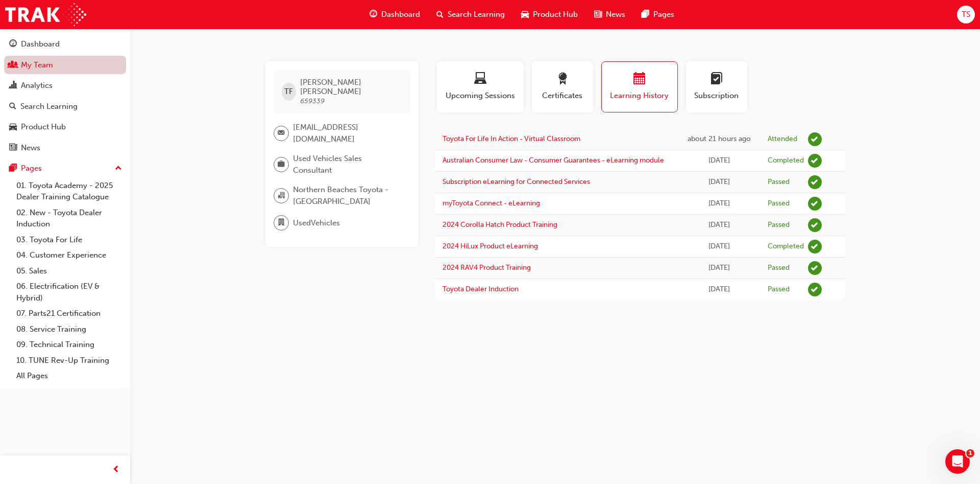 The image size is (980, 484). What do you see at coordinates (719, 267) in the screenshot?
I see `div: Tue May 27 2025 15:57:13 GMT+1000 (Australian Eastern Standard Time)` at bounding box center [719, 267].